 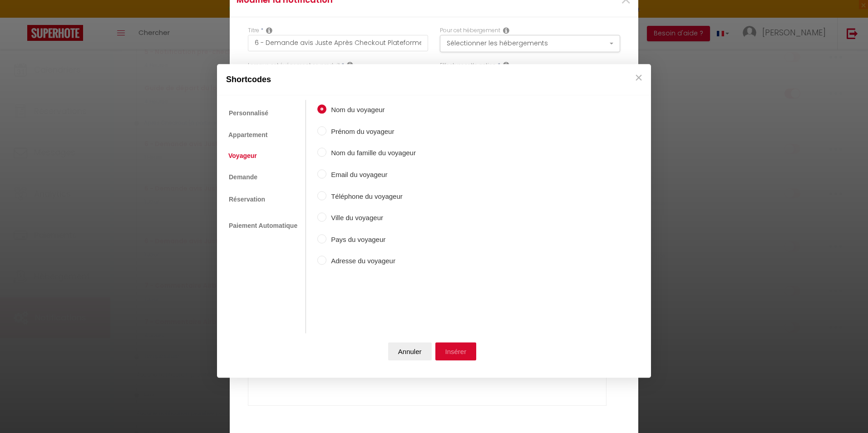 What do you see at coordinates (371, 111) in the screenshot?
I see `label: Nom du voyageur` at bounding box center [371, 111].